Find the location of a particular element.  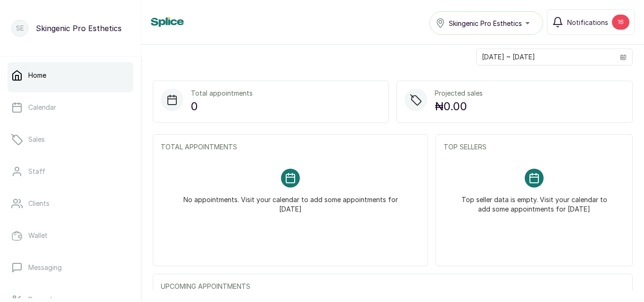

p: SE is located at coordinates (20, 28).